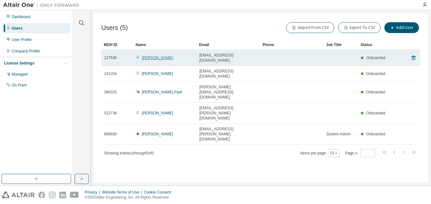 This screenshot has width=431, height=204. Describe the element at coordinates (20, 74) in the screenshot. I see `div: Managed` at that location.